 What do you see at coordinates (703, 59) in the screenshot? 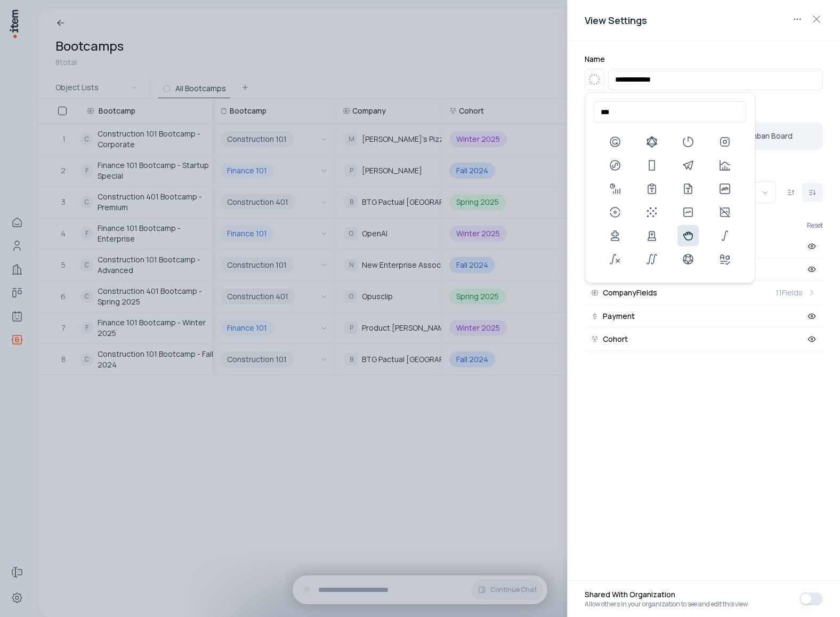
I see `h2: Name` at bounding box center [703, 59].